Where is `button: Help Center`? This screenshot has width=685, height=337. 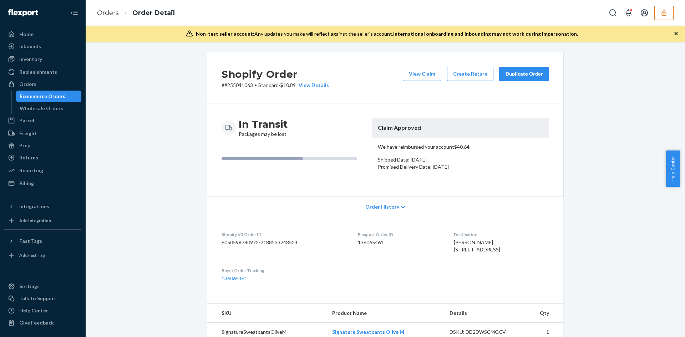
button: Help Center is located at coordinates (672, 169).